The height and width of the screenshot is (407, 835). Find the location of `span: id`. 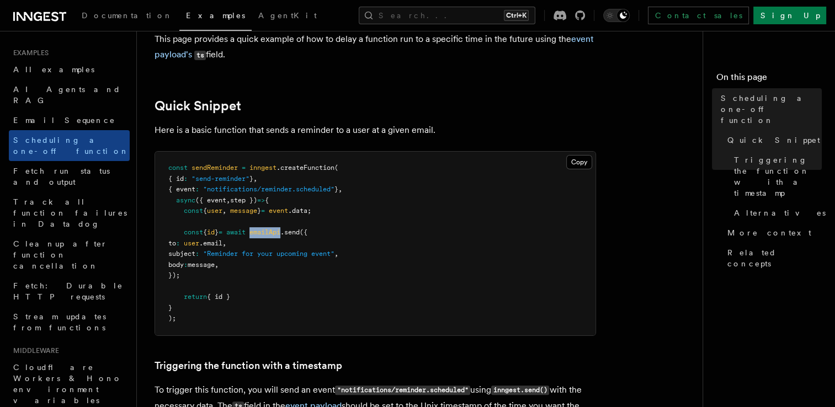

span: id is located at coordinates (211, 232).